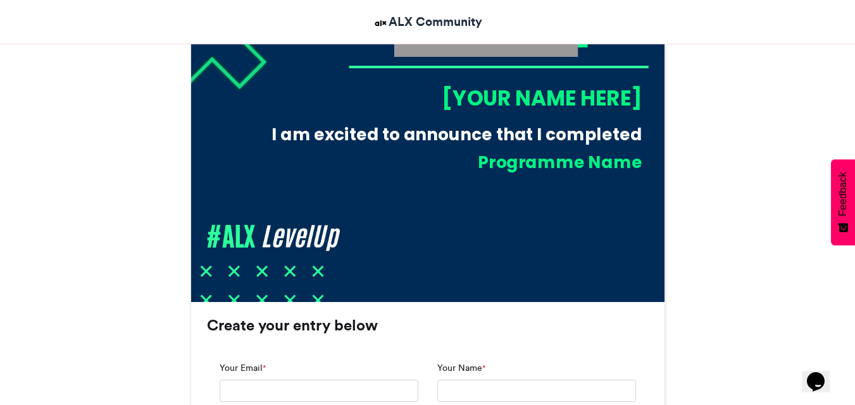  What do you see at coordinates (427, 22) in the screenshot?
I see `a: ALX Community` at bounding box center [427, 22].